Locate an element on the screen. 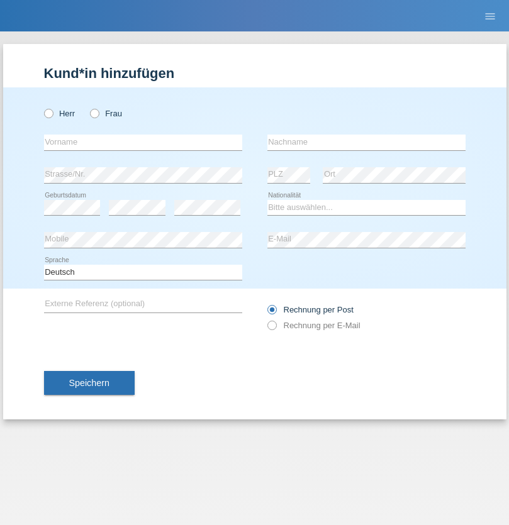 This screenshot has height=525, width=509. i: menu is located at coordinates (490, 16).